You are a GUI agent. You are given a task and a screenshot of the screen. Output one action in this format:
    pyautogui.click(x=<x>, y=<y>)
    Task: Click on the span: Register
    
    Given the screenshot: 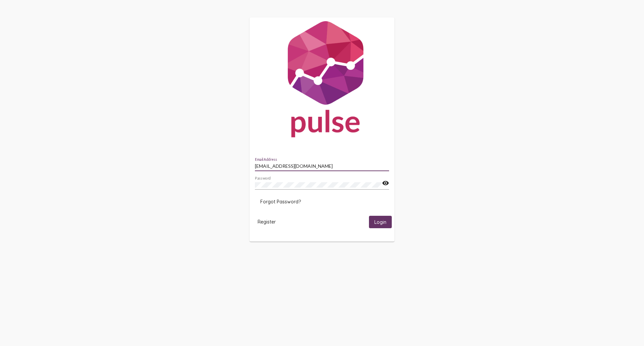 What is the action you would take?
    pyautogui.click(x=267, y=222)
    